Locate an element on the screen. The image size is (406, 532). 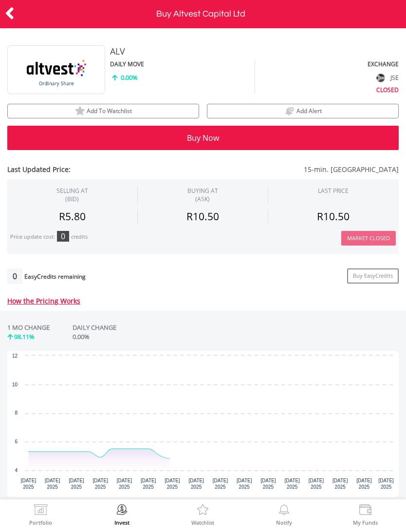
a: Buy EasyCredits is located at coordinates (373, 276).